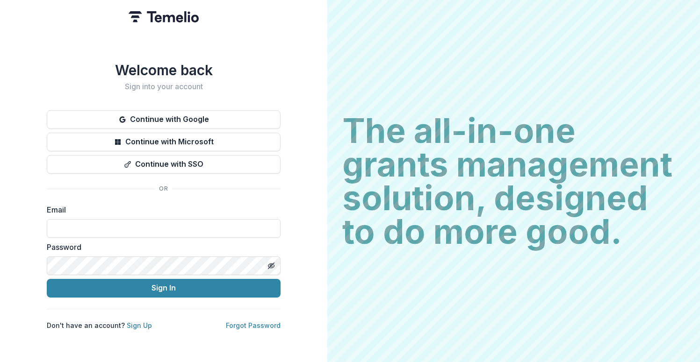  What do you see at coordinates (164, 165) in the screenshot?
I see `button: Continue with SSO` at bounding box center [164, 165].